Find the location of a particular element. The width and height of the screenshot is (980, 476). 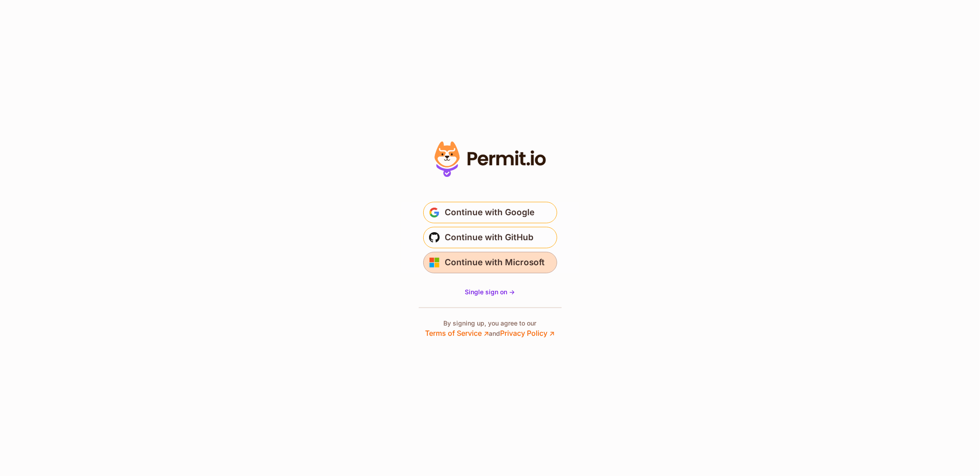

span: Single sign on -> is located at coordinates (490, 292).